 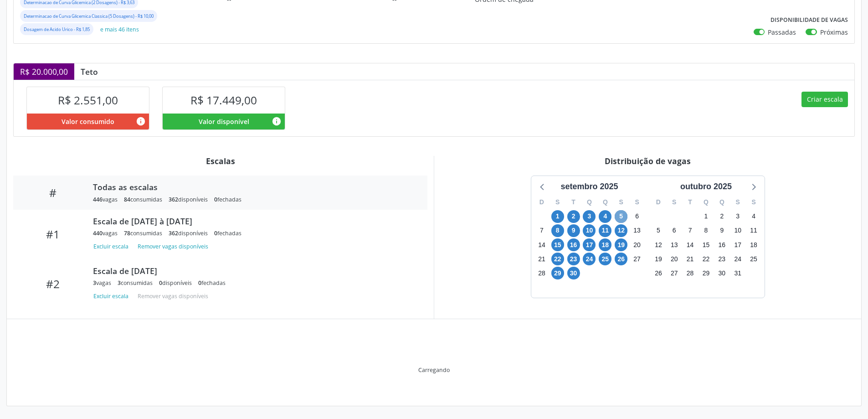 I want to click on span: quarta-feira, 22 de outubro de 2025, so click(x=706, y=259).